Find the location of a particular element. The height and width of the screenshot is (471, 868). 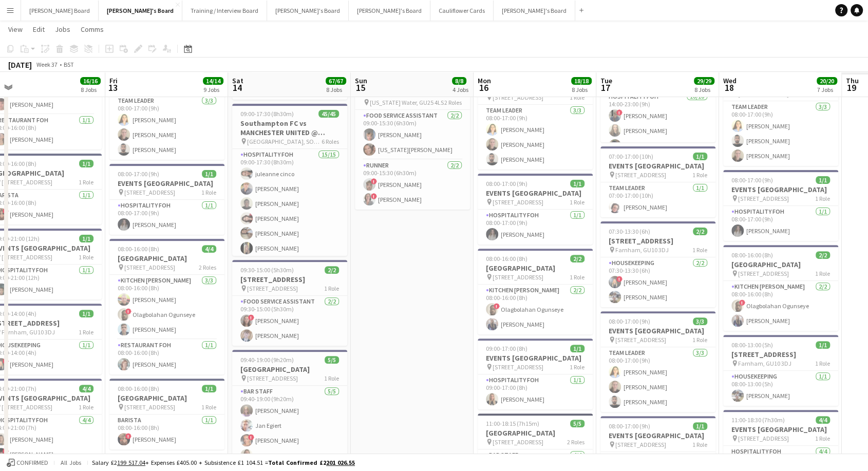

a: Comms is located at coordinates (92, 29).